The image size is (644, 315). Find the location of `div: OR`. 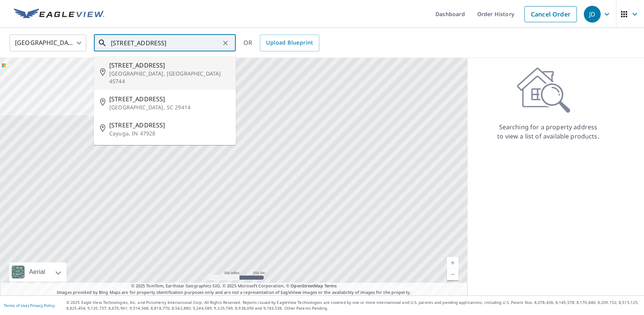

div: OR is located at coordinates (282, 43).